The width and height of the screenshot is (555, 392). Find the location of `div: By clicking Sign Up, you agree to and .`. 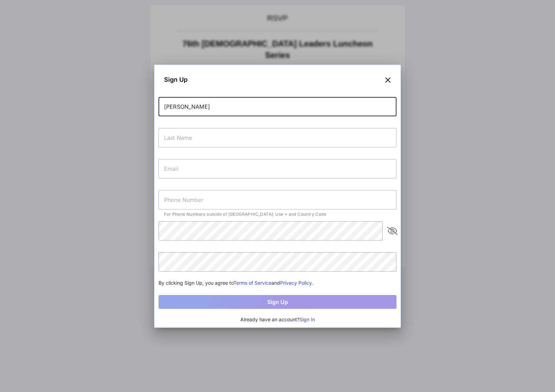

div: By clicking Sign Up, you agree to and . is located at coordinates (278, 283).